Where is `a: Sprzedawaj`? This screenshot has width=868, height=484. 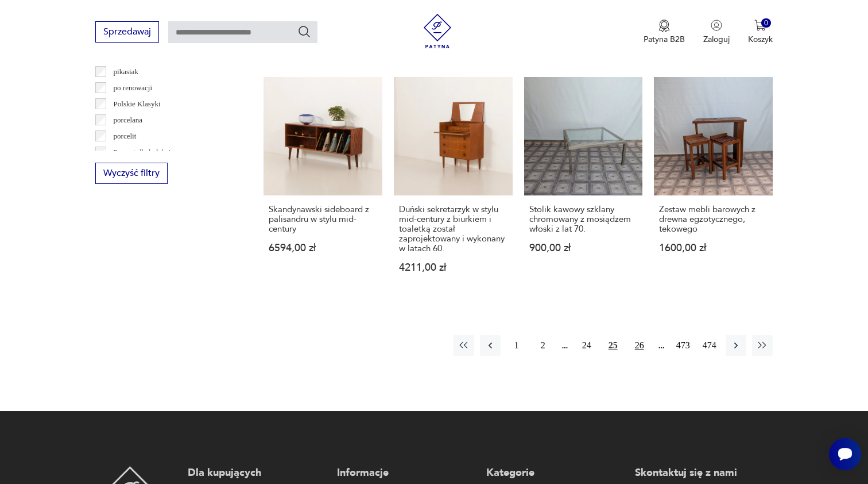
a: Sprzedawaj is located at coordinates (127, 33).